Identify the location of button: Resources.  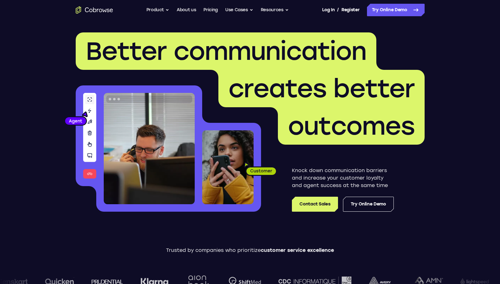
(275, 10).